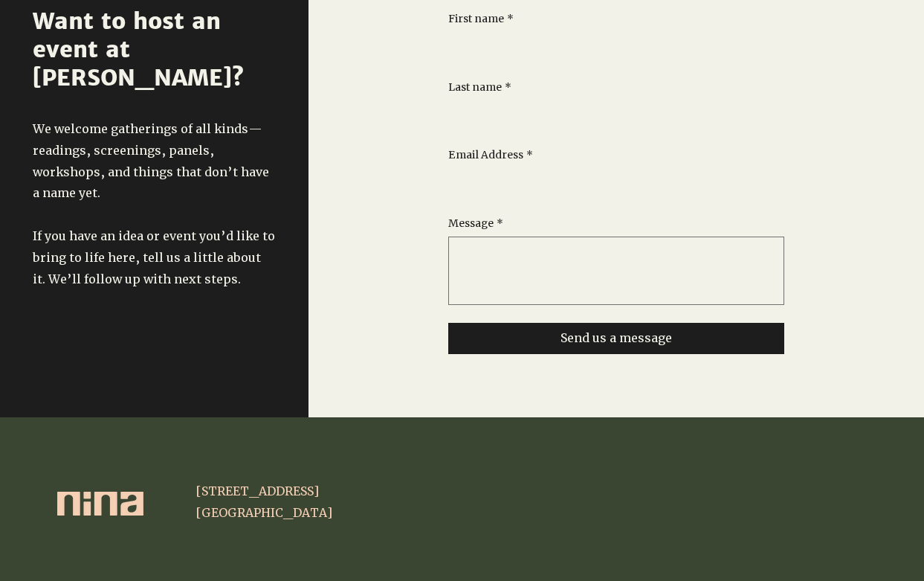 The width and height of the screenshot is (924, 581). What do you see at coordinates (612, 116) in the screenshot?
I see `input: Last name` at bounding box center [612, 116].